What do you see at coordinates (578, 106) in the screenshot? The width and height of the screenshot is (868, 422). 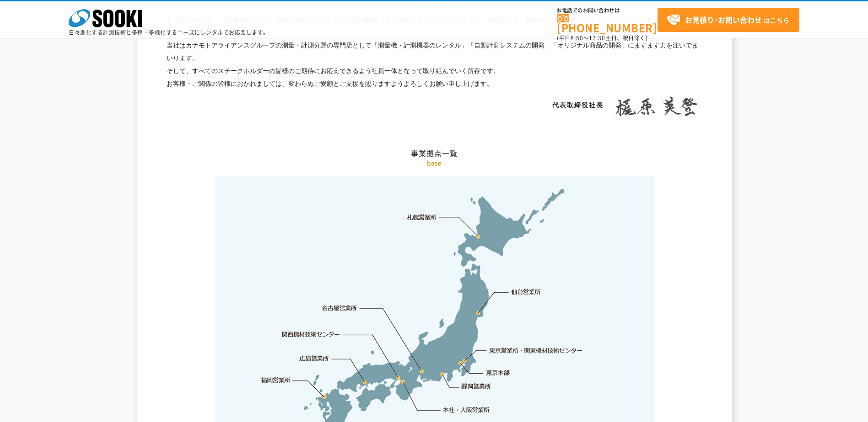 I see `span: 代表取締役社長` at bounding box center [578, 106].